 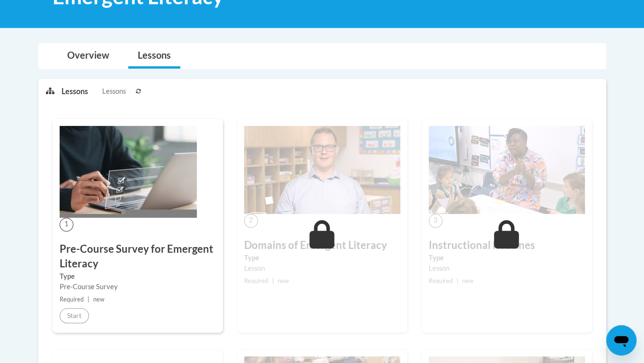 What do you see at coordinates (114, 91) in the screenshot?
I see `span: Lessons` at bounding box center [114, 91].